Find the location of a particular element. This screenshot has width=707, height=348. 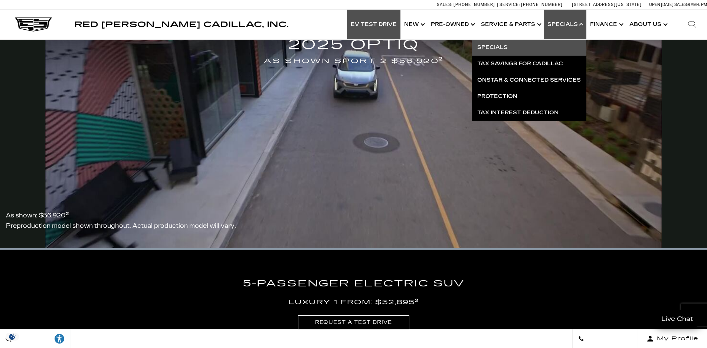

div: Search is located at coordinates (692, 24).